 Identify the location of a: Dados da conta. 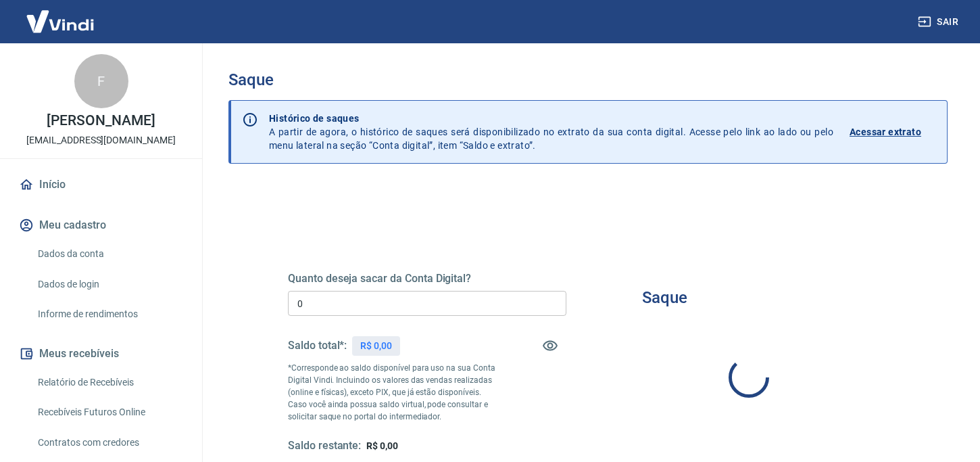
(108, 254).